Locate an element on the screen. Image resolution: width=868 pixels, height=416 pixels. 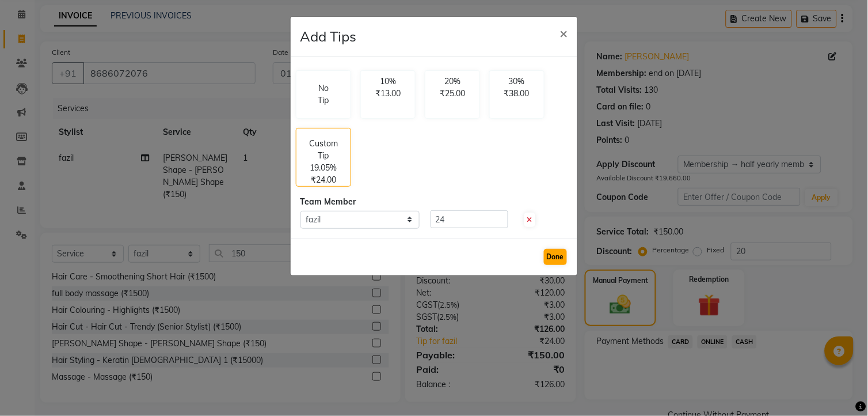
h4: Add Tips is located at coordinates (328, 36).